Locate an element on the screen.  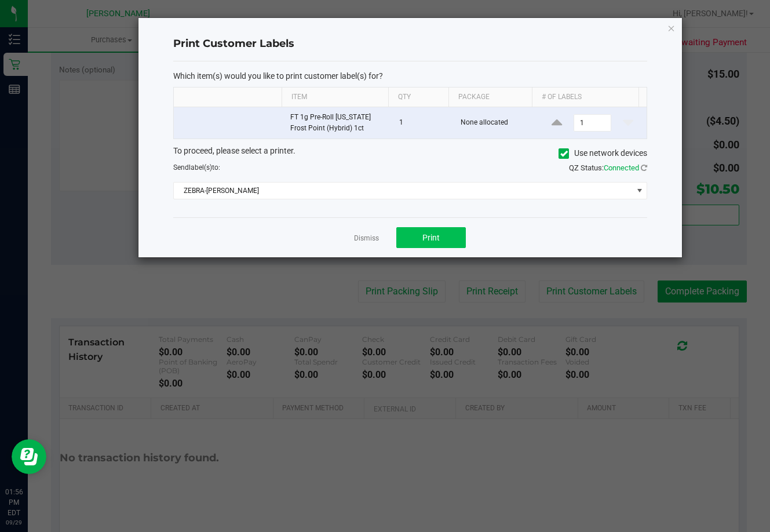
th: # of labels is located at coordinates (585, 97).